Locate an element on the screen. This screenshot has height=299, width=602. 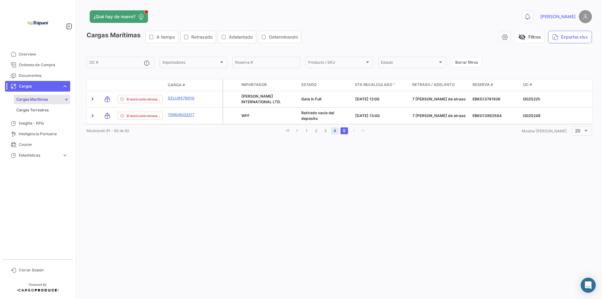
li: page 1 is located at coordinates (307, 131).